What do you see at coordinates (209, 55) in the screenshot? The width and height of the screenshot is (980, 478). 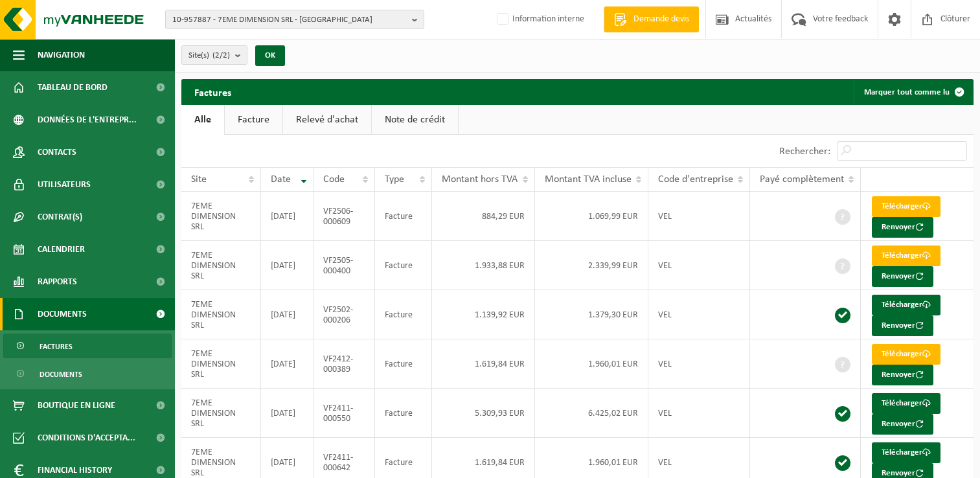 I see `span: Site(s)` at bounding box center [209, 55].